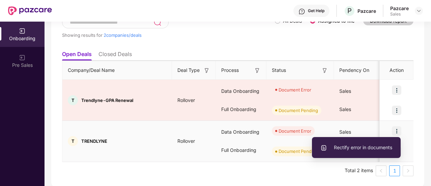 This screenshot has width=431, height=186. I want to click on span: Status, so click(279, 70).